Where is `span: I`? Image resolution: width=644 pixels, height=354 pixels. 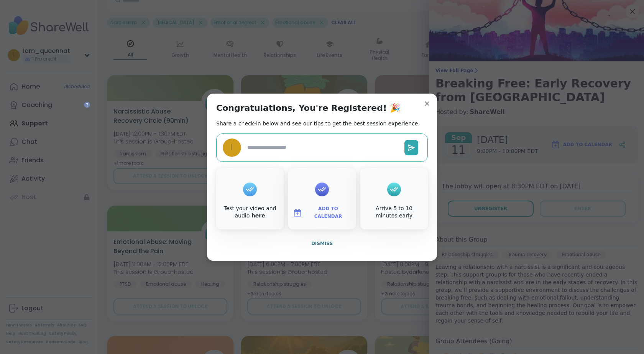
span: I is located at coordinates (232, 148).